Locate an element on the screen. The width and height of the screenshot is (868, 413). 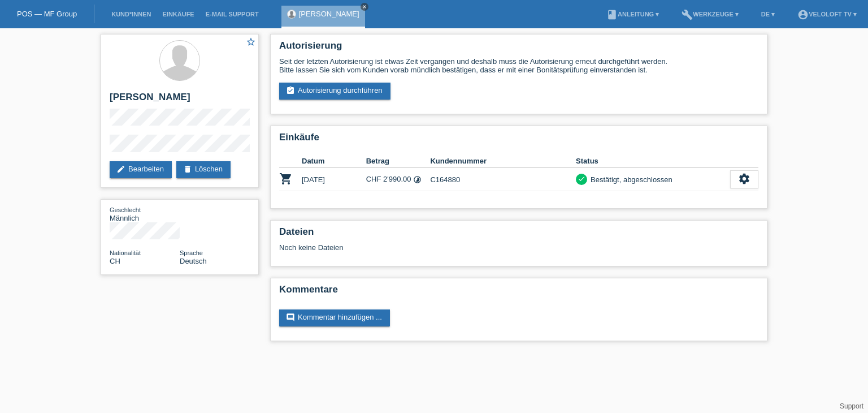
i: POSP00027226 is located at coordinates (286, 178).